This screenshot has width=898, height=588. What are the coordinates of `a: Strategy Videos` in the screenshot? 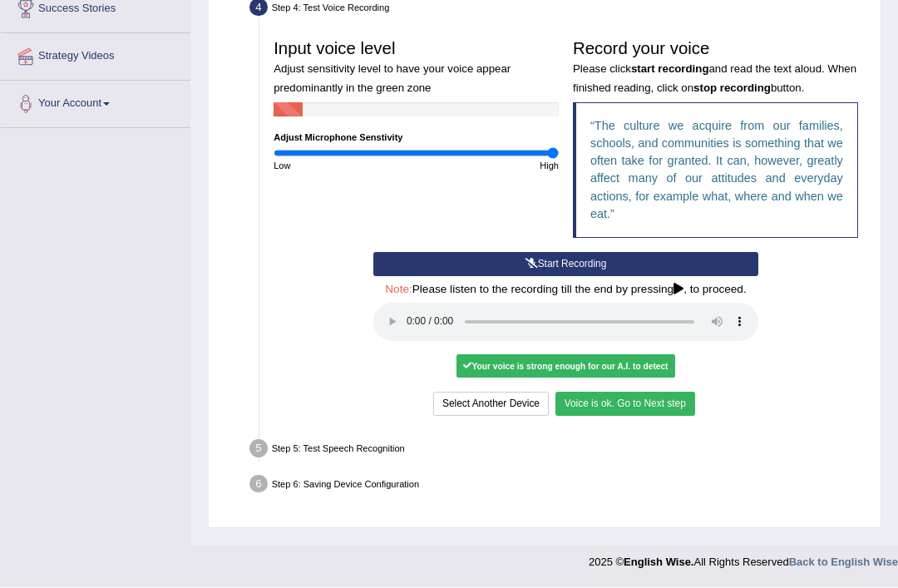 It's located at (96, 55).